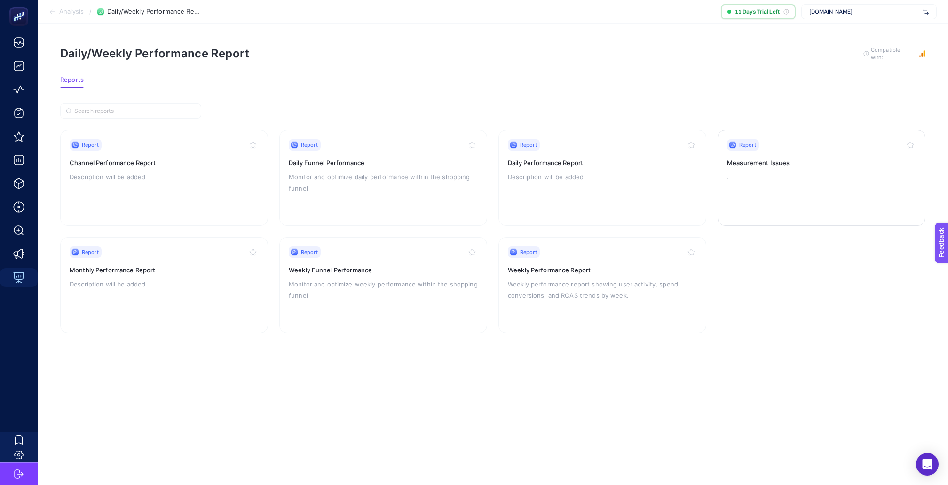 The height and width of the screenshot is (485, 948). I want to click on p: Monitor and optimize weekly performance within the shopping funnel, so click(383, 290).